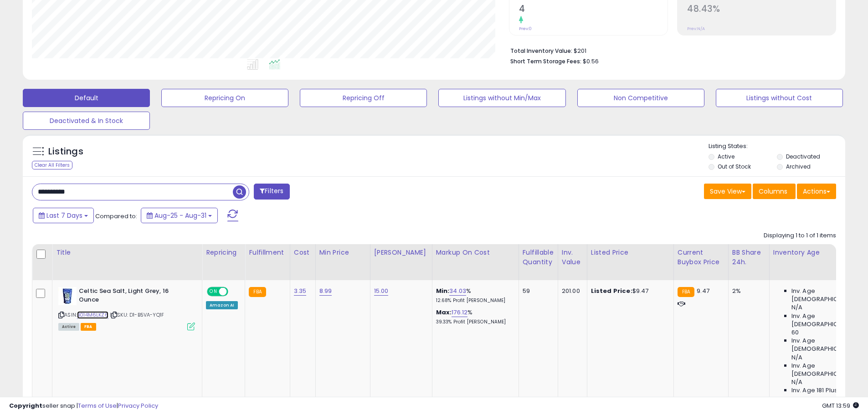  What do you see at coordinates (761, 9) in the screenshot?
I see `h2: 48.43%` at bounding box center [761, 9].